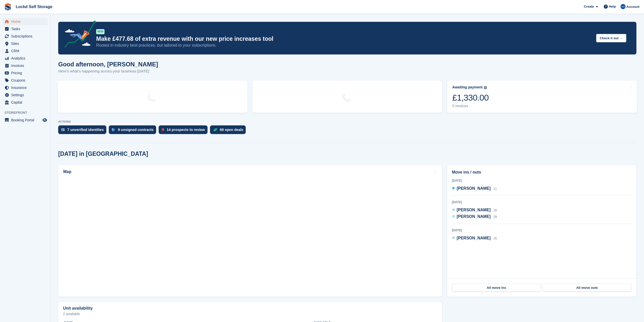  I want to click on span: 21, so click(495, 189).